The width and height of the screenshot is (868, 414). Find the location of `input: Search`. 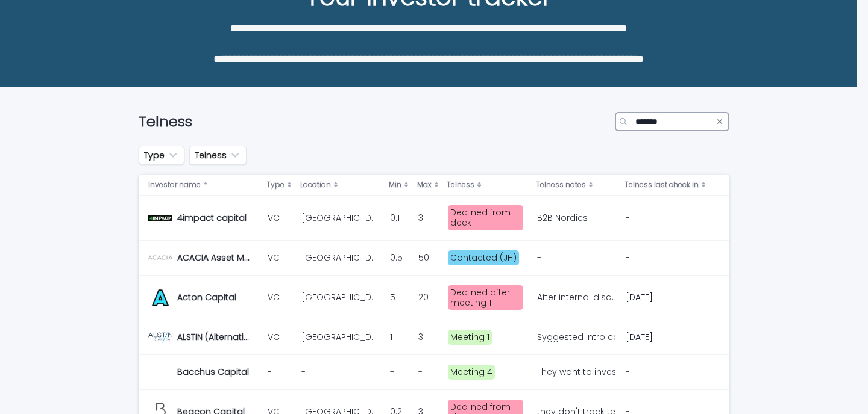

input: Search is located at coordinates (672, 122).